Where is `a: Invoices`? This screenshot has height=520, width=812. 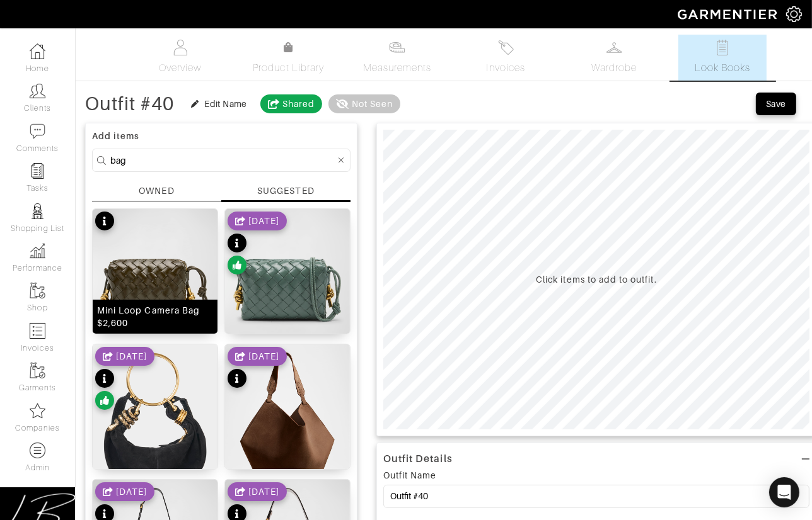
a: Invoices is located at coordinates (506, 57).